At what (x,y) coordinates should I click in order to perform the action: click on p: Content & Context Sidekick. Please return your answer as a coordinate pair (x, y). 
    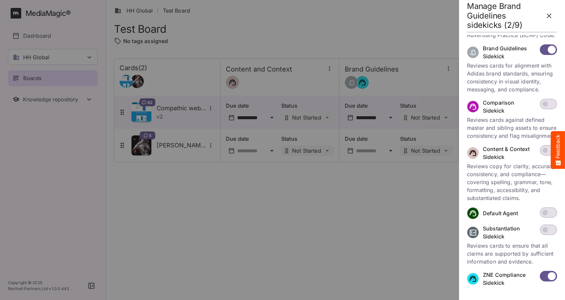
    Looking at the image, I should click on (509, 153).